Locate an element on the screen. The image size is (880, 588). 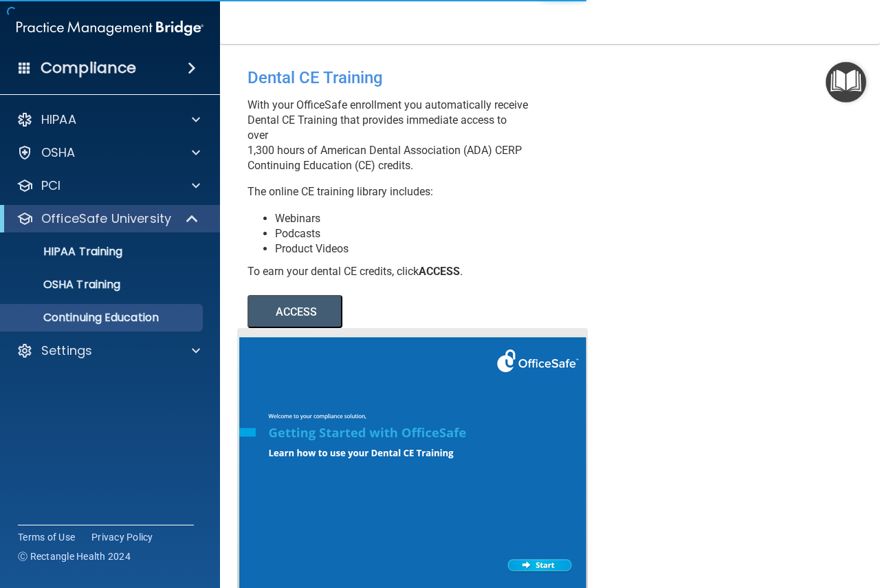
p: OfficeSafe University is located at coordinates (106, 218).